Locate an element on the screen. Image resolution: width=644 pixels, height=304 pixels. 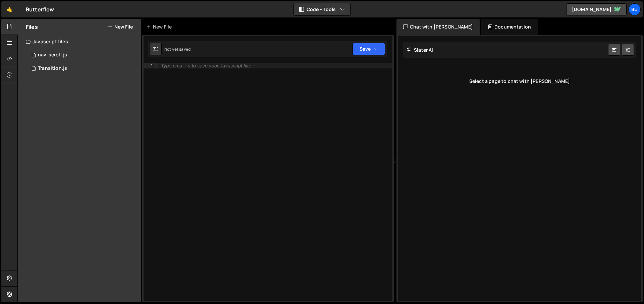
div: New File is located at coordinates (160, 27).